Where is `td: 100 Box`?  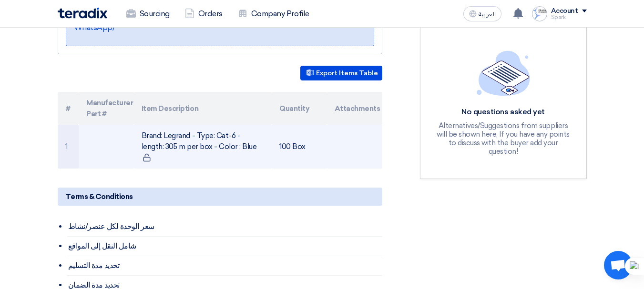 td: 100 Box is located at coordinates (299, 147).